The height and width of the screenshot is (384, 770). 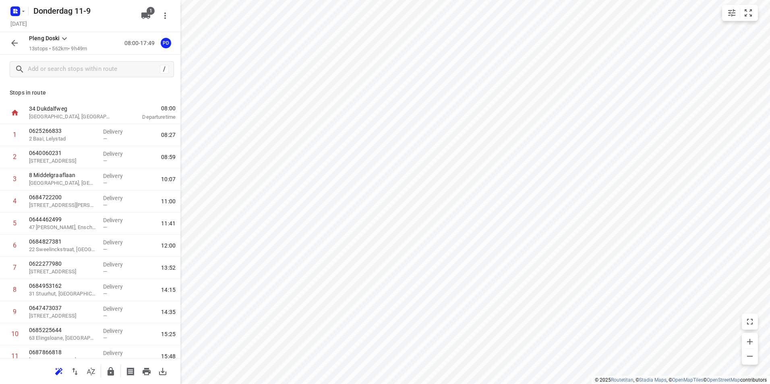 I want to click on span: Reoptimize route, so click(x=59, y=371).